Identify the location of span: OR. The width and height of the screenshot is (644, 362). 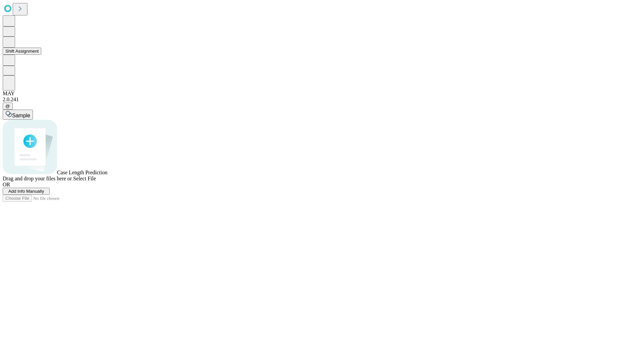
(6, 184).